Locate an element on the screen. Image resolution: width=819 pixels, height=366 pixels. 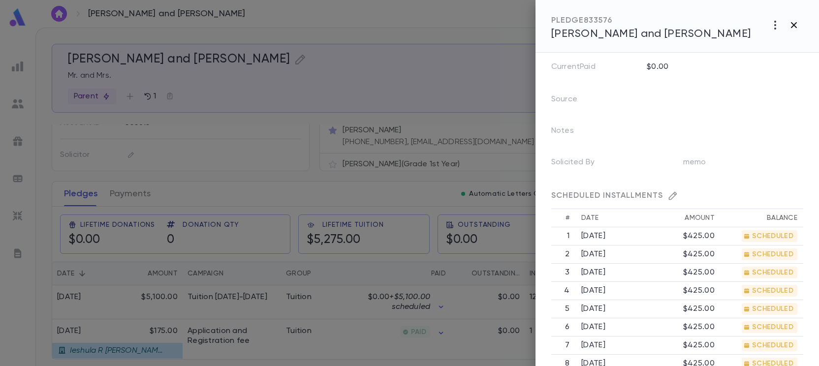
p: Solicited By is located at coordinates (581, 164).